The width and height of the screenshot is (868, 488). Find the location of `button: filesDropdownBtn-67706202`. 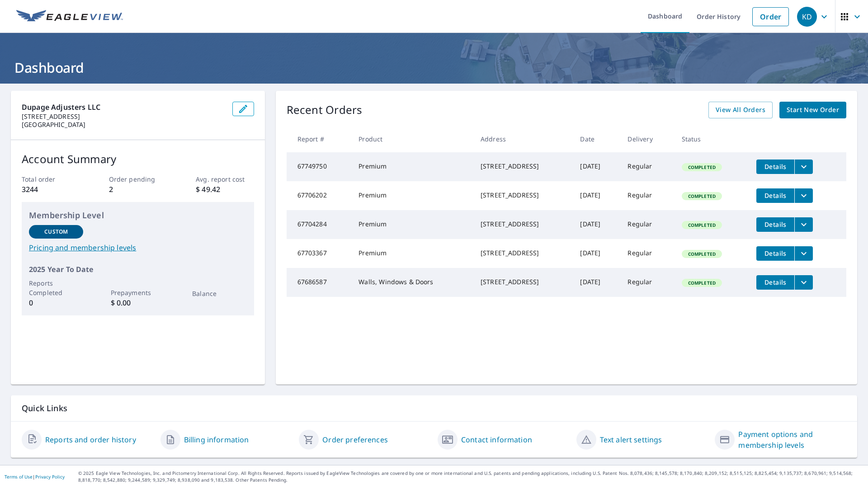

button: filesDropdownBtn-67706202 is located at coordinates (804, 195).